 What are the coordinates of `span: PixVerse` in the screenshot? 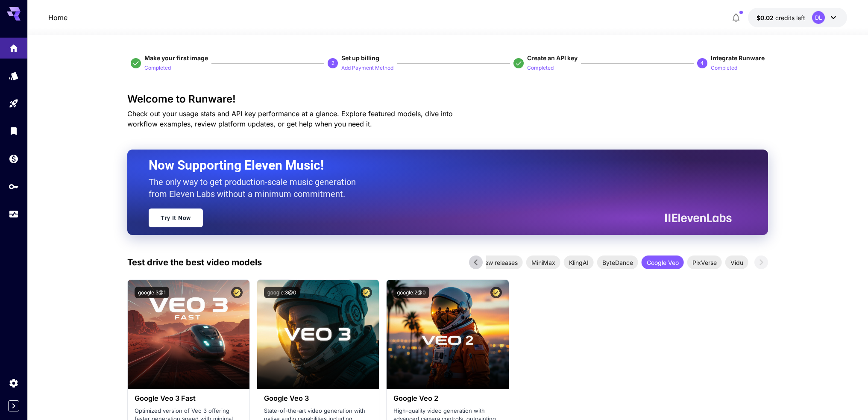 It's located at (704, 262).